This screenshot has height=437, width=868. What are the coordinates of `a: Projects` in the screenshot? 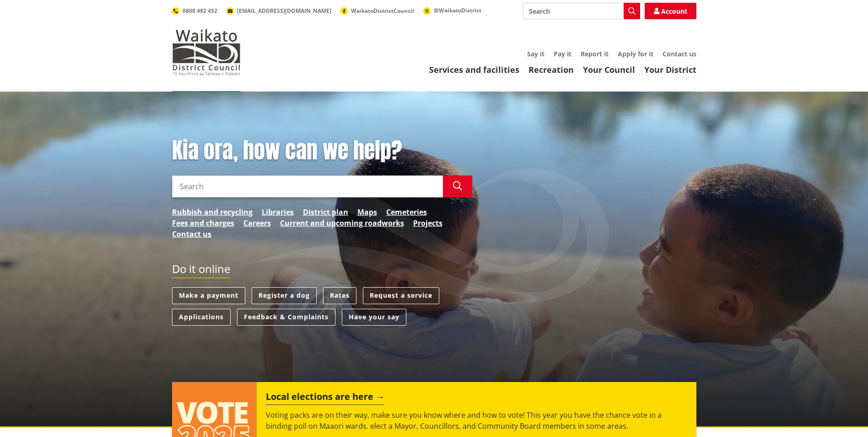 It's located at (428, 223).